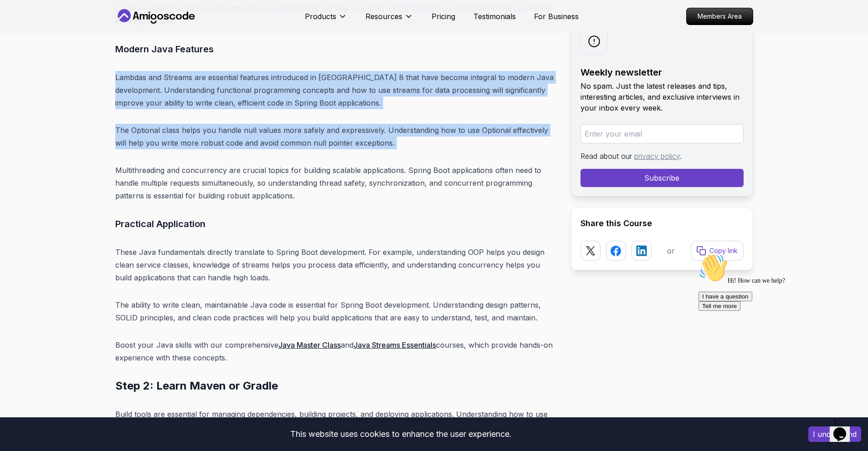 The height and width of the screenshot is (451, 868). I want to click on h3: Practical Application, so click(336, 224).